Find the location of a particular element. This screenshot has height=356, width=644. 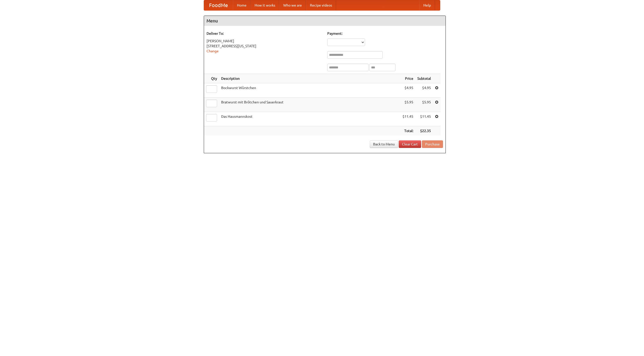

th: Price is located at coordinates (408, 79).